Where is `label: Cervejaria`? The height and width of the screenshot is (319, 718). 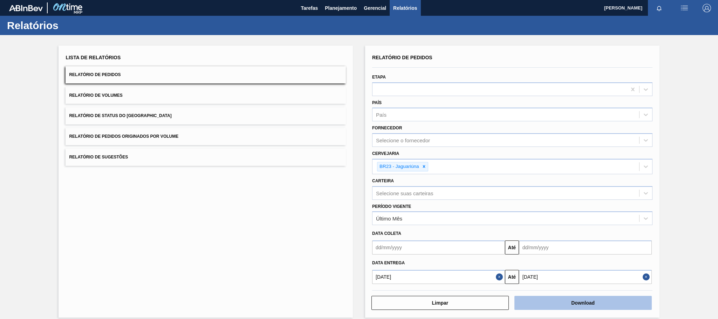
label: Cervejaria is located at coordinates (385, 153).